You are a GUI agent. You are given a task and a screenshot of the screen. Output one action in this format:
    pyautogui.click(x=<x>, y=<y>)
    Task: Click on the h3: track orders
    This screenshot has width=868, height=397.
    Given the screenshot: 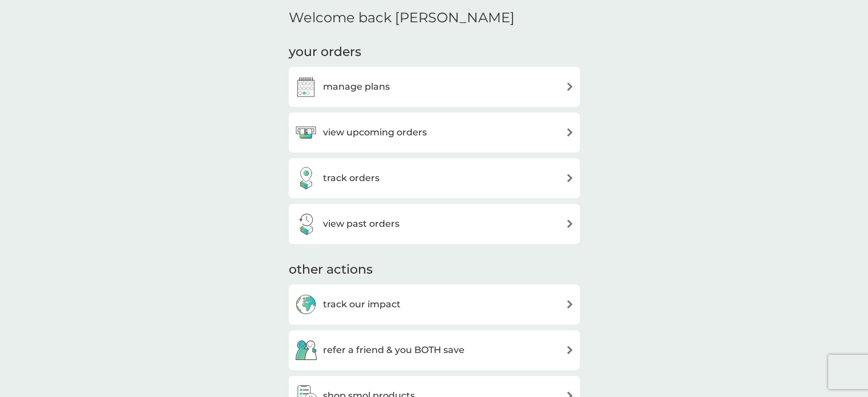 What is the action you would take?
    pyautogui.click(x=351, y=178)
    